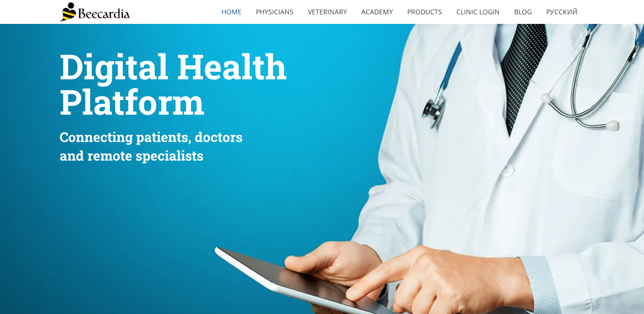 The image size is (644, 314). What do you see at coordinates (562, 12) in the screenshot?
I see `a: Русский` at bounding box center [562, 12].